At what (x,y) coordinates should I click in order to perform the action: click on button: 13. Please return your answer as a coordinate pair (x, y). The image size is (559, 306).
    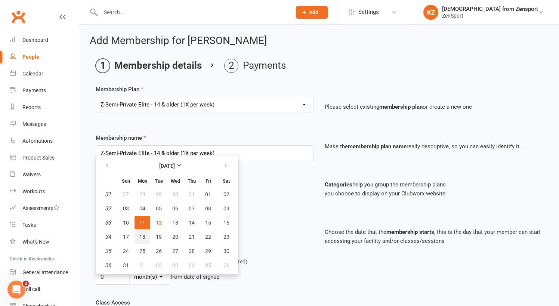
    Looking at the image, I should click on (175, 223).